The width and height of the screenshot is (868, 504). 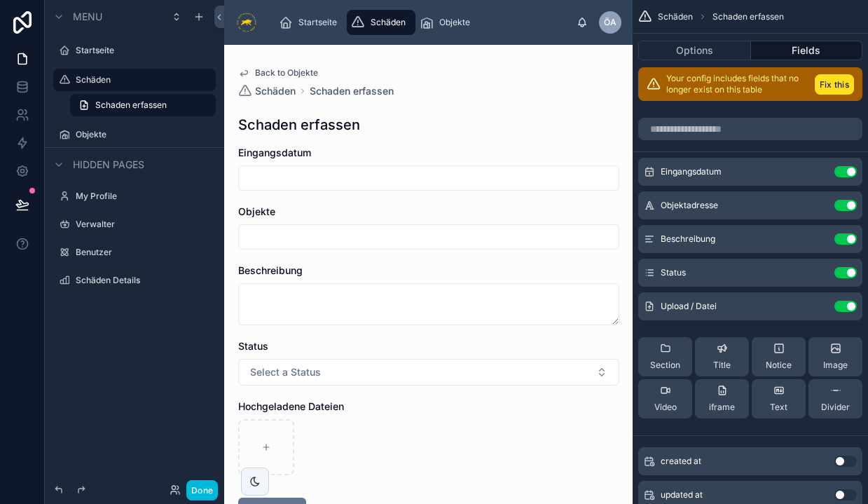 What do you see at coordinates (835, 398) in the screenshot?
I see `button: Divider` at bounding box center [835, 398].